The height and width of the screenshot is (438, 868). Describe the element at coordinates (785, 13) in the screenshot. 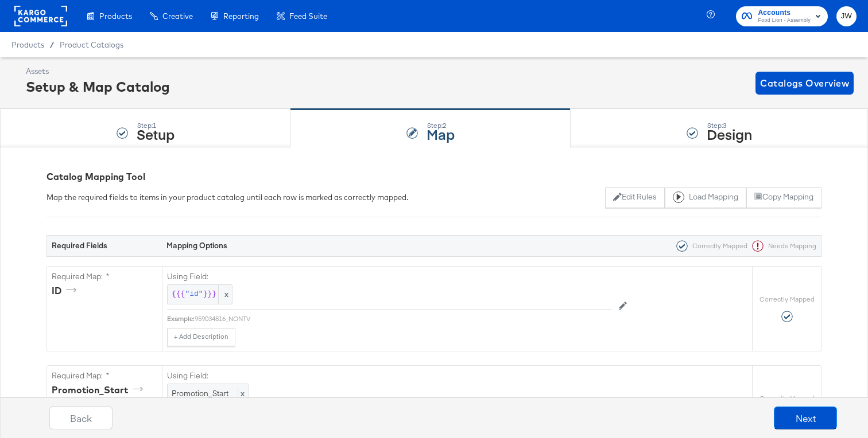

I see `span: Accounts` at that location.